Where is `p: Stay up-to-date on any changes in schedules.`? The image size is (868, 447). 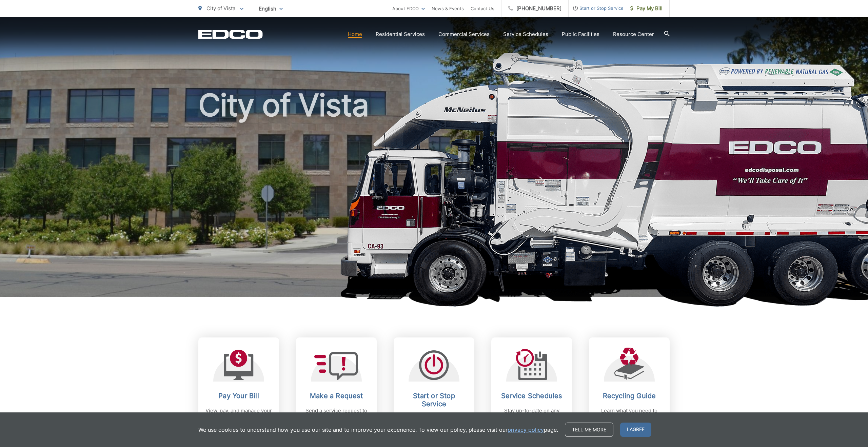
p: Stay up-to-date on any changes in schedules. is located at coordinates (532, 415).